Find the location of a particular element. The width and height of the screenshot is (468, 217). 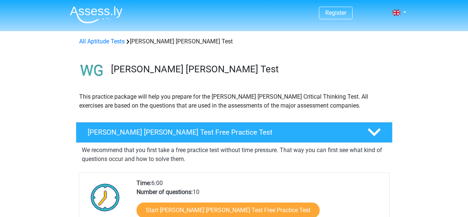

img: Clock is located at coordinates (105, 197).